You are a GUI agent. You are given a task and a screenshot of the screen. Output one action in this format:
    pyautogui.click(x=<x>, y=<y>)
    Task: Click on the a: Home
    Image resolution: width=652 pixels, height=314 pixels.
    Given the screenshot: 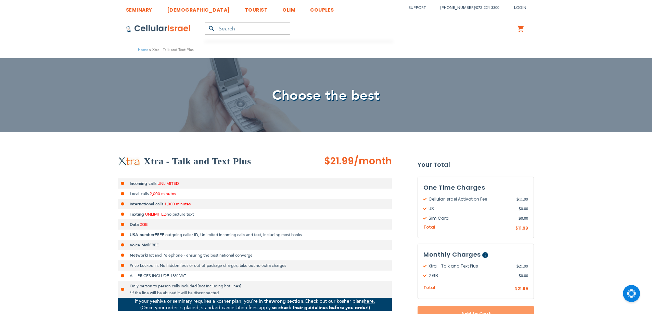 What is the action you would take?
    pyautogui.click(x=143, y=50)
    